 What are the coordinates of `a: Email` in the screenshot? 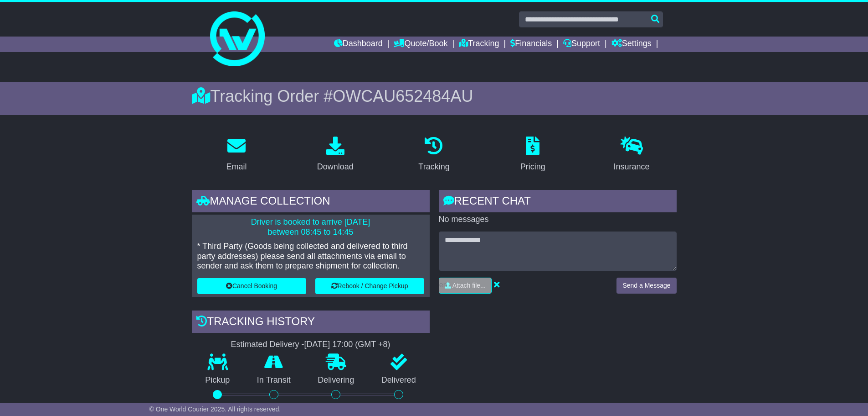 It's located at (236, 155).